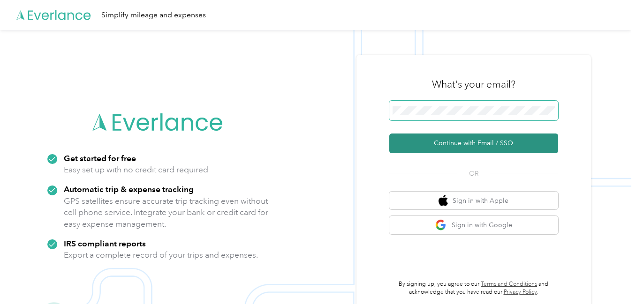 This screenshot has height=304, width=636. What do you see at coordinates (473, 143) in the screenshot?
I see `button: Continue with Email / SSO` at bounding box center [473, 143].